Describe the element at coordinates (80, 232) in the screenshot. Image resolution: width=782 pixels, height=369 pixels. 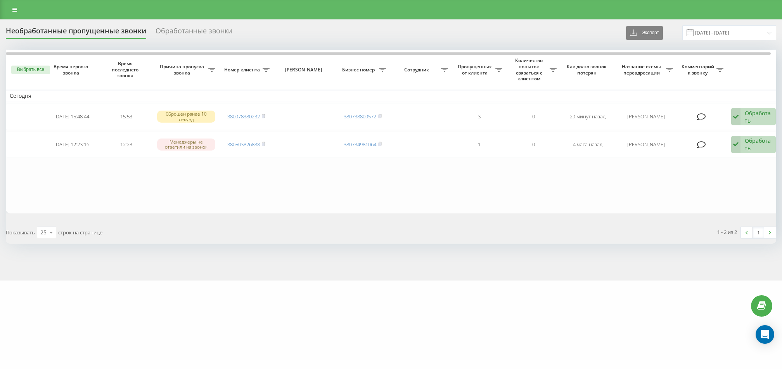
I see `span: строк на странице` at that location.